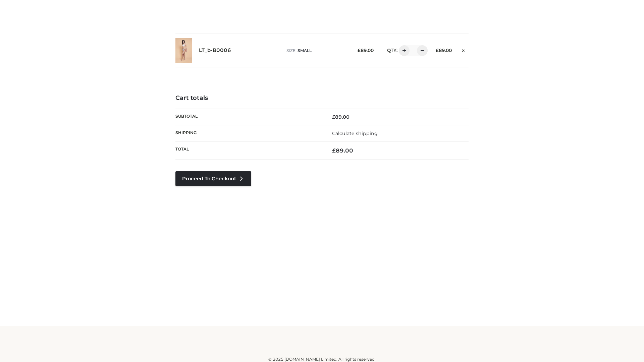 The width and height of the screenshot is (644, 362). What do you see at coordinates (305, 50) in the screenshot?
I see `span: SMALL` at bounding box center [305, 50].